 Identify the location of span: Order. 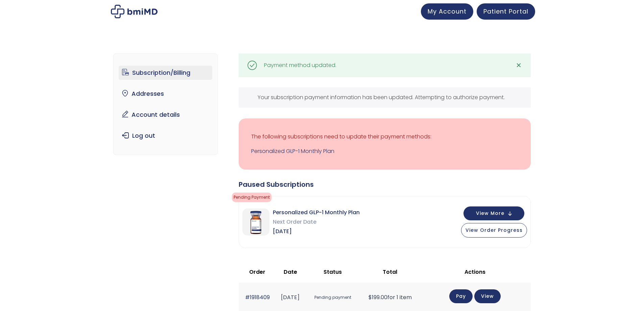
(257, 272).